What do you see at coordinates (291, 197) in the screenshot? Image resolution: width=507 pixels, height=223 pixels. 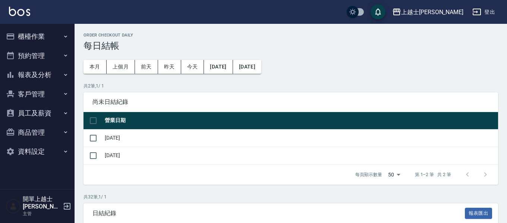 I see `p: 共 32 筆, 1 / 1` at bounding box center [291, 197].